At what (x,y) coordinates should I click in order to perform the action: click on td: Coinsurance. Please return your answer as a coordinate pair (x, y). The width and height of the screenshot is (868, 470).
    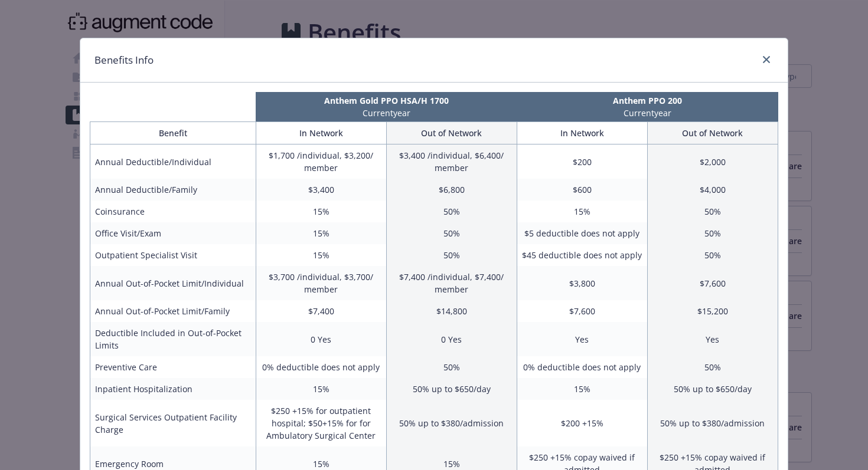
    Looking at the image, I should click on (173, 211).